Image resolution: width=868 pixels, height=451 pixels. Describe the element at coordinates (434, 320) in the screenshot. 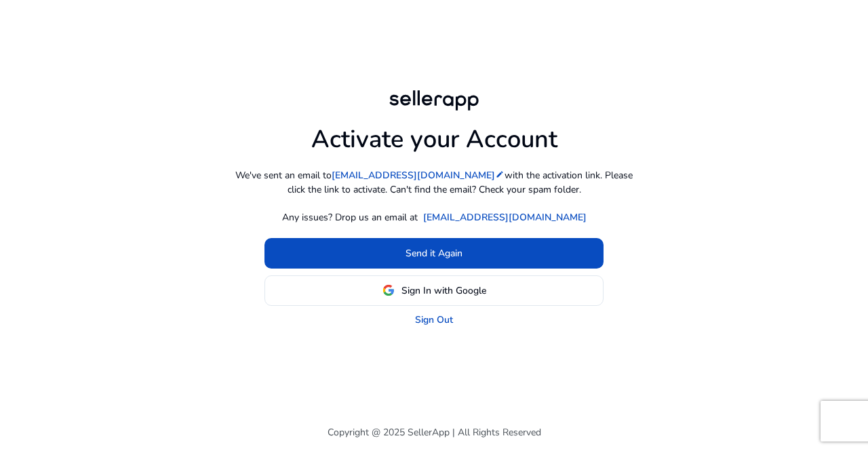

I see `a: Sign Out` at that location.